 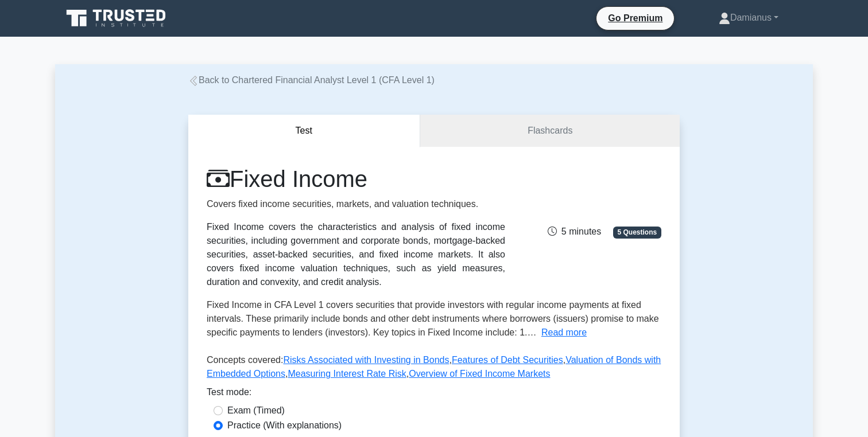 I want to click on span: Fixed Income in CFA Level 1 covers securities that provide investors with regular income payments..., so click(x=433, y=318).